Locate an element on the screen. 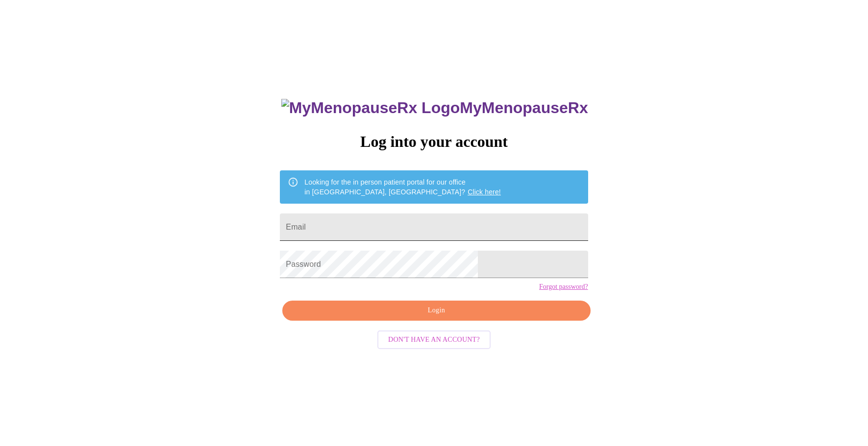  h3: Log into your account is located at coordinates (434, 142).